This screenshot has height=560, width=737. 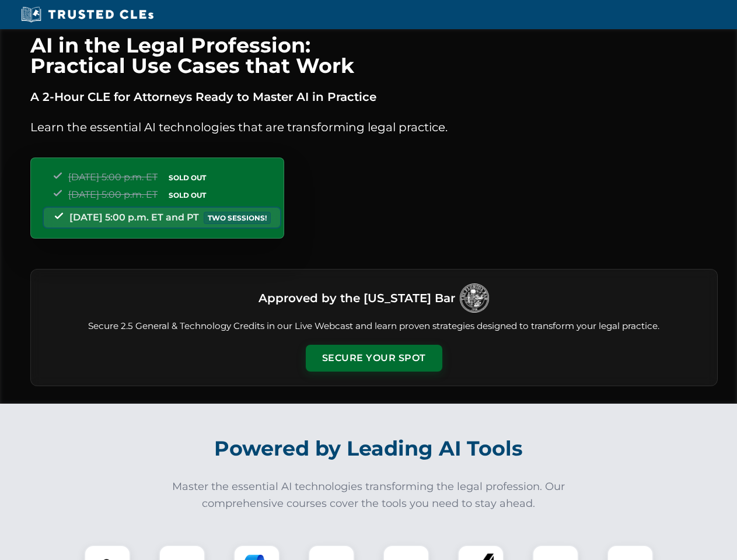 I want to click on img: Trusted CLEs, so click(x=87, y=15).